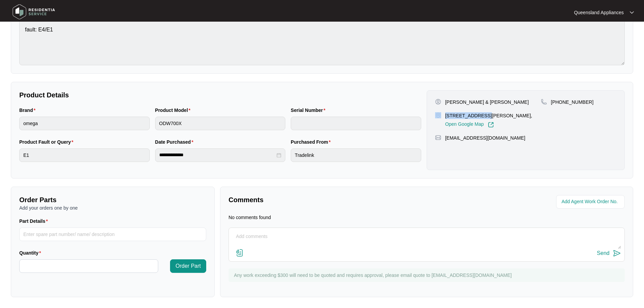 Image resolution: width=644 pixels, height=308 pixels. What do you see at coordinates (48, 142) in the screenshot?
I see `label: Product Fault or Query` at bounding box center [48, 142].